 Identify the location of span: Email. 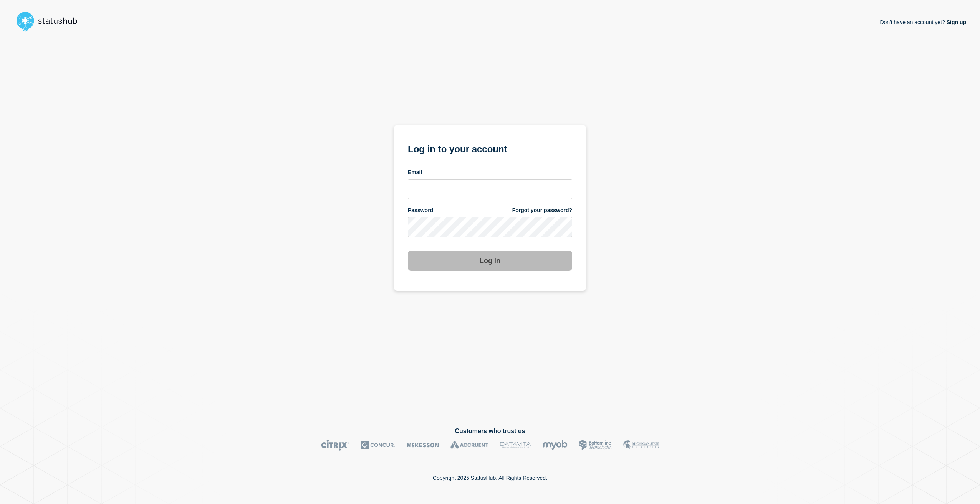
(414, 172).